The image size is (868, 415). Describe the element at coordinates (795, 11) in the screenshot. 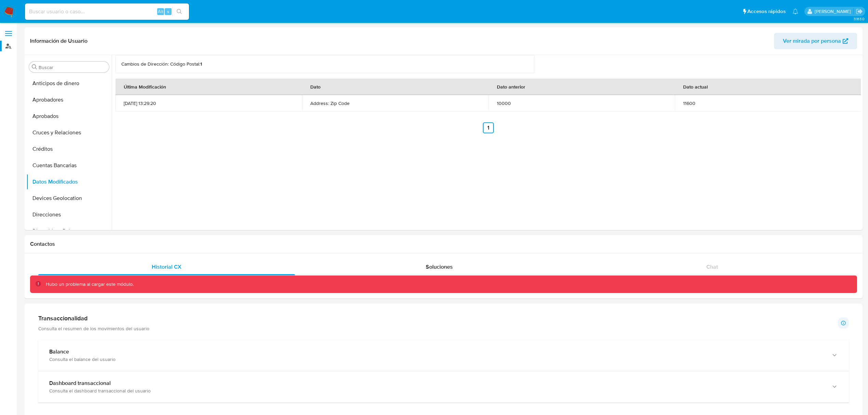

I see `a: Notificaciones` at that location.